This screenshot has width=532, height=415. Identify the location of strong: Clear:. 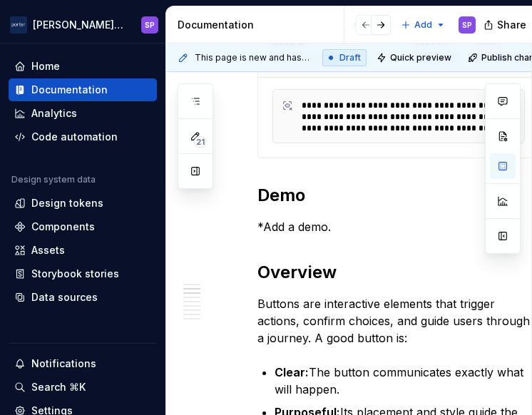
(292, 373).